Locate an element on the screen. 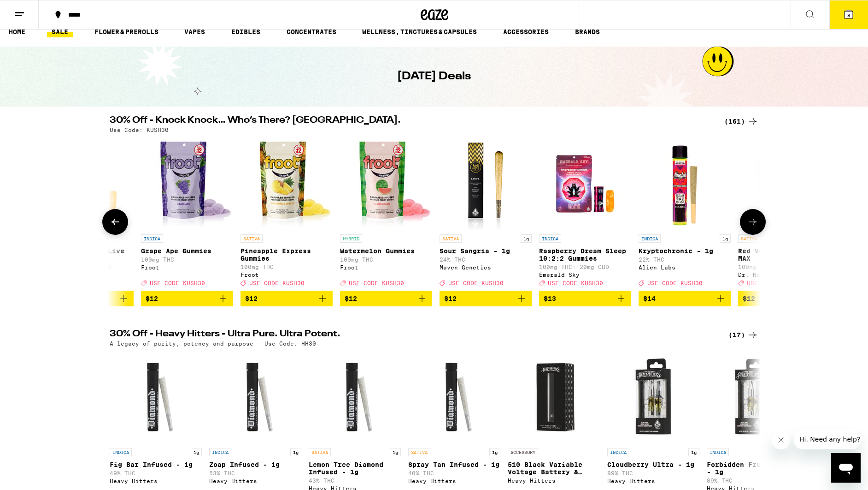 The image size is (868, 490). p: Sour Sangria - 1g is located at coordinates (485, 251).